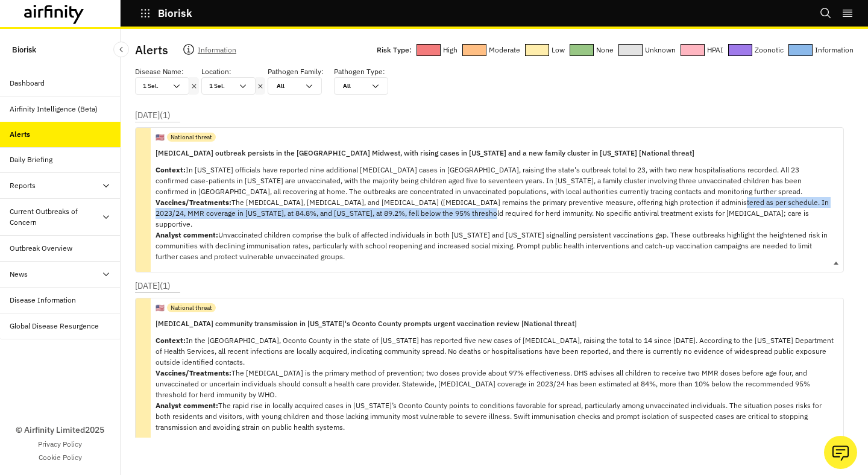 The width and height of the screenshot is (868, 475). What do you see at coordinates (27, 83) in the screenshot?
I see `div: Dashboard` at bounding box center [27, 83].